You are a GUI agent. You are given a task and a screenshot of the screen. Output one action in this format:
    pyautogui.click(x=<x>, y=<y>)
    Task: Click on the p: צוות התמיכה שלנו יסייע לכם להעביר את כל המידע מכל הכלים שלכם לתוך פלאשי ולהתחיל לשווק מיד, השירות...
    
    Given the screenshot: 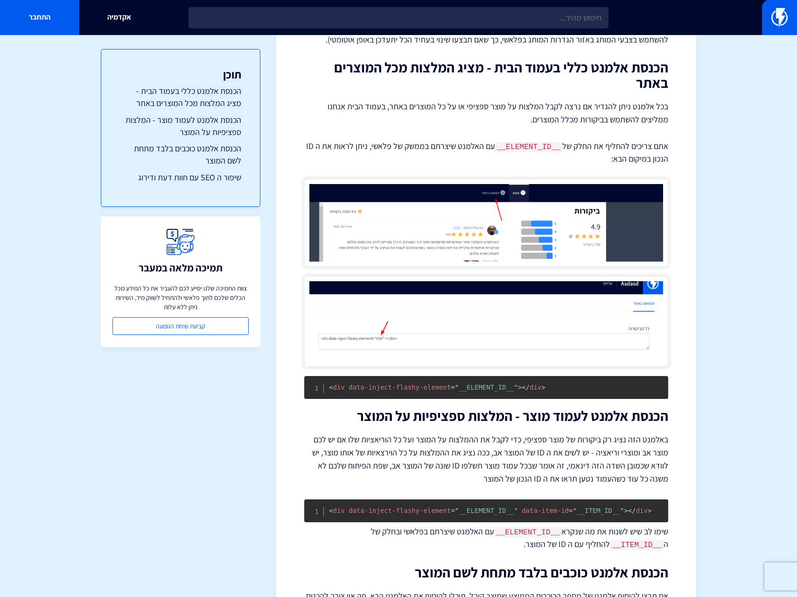 What is the action you would take?
    pyautogui.click(x=181, y=297)
    